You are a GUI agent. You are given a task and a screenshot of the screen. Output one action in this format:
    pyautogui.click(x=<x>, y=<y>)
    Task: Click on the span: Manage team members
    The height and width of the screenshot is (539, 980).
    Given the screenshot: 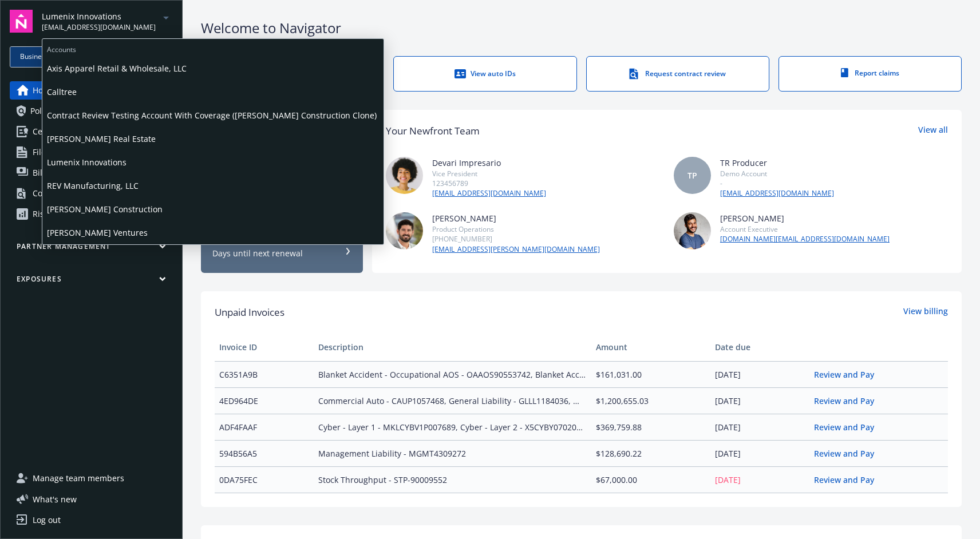 What is the action you would take?
    pyautogui.click(x=78, y=478)
    